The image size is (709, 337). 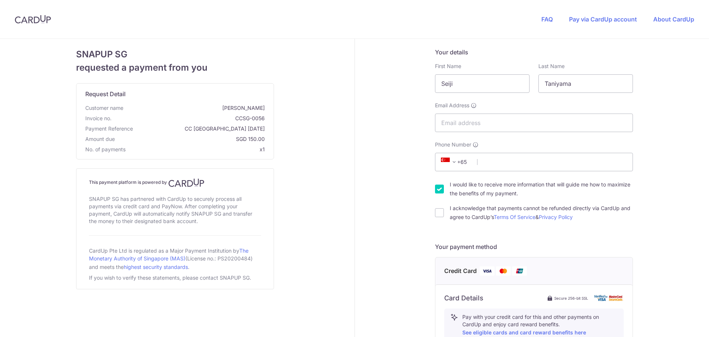 What do you see at coordinates (453, 144) in the screenshot?
I see `span: Phone Number` at bounding box center [453, 144].